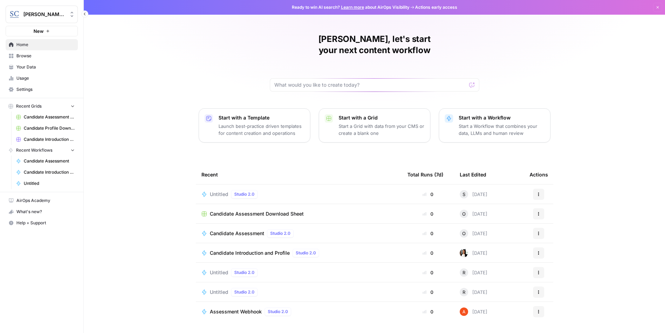  Describe the element at coordinates (352, 7) in the screenshot. I see `a: Learn more` at that location.